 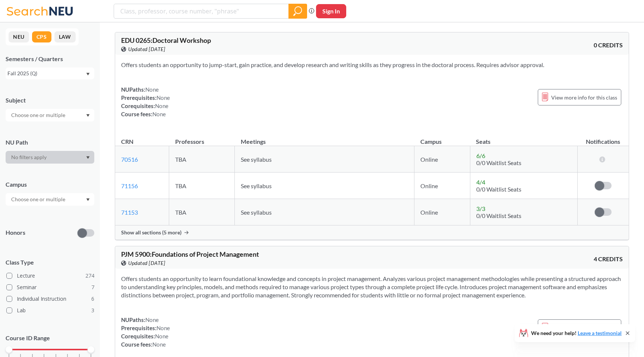 I want to click on span: 0 CREDITS, so click(x=608, y=45).